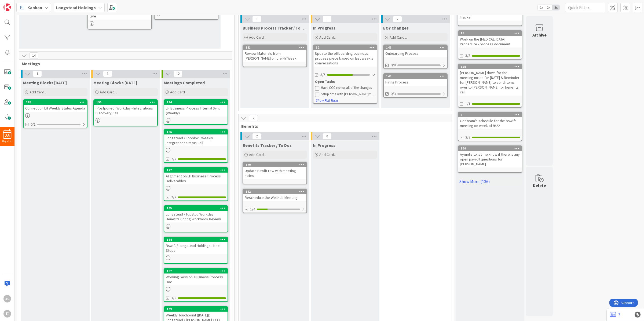 This screenshot has height=321, width=644. I want to click on img: Visit kanbanzone.com, so click(7, 7).